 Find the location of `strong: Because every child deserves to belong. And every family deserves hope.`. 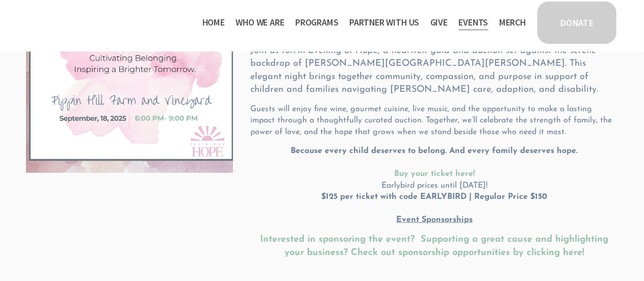

strong: Because every child deserves to belong. And every family deserves hope. is located at coordinates (434, 151).